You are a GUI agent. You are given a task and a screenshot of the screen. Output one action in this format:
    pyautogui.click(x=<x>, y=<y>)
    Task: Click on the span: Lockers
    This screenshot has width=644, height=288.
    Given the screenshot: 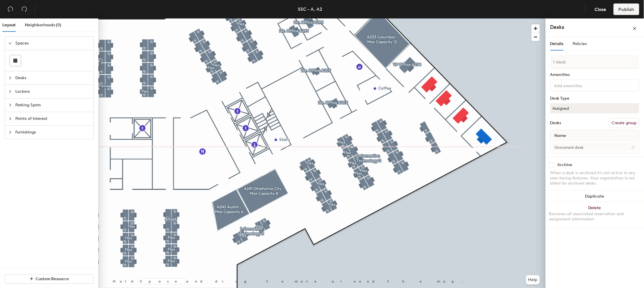 What is the action you would take?
    pyautogui.click(x=53, y=91)
    